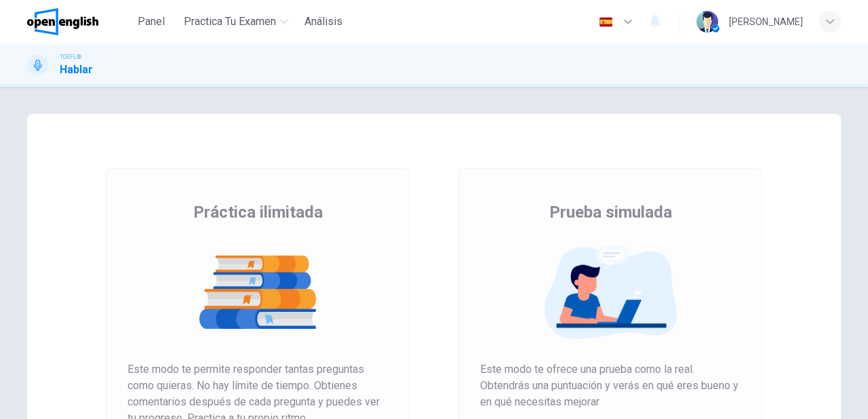 The image size is (868, 419). I want to click on img: es, so click(606, 22).